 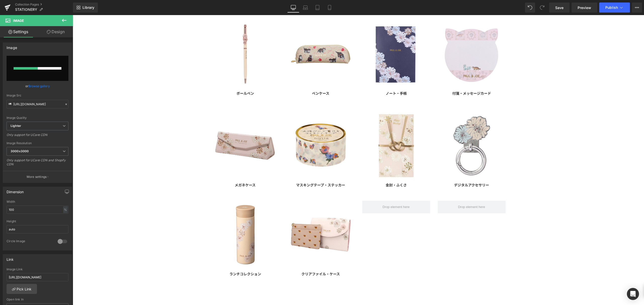 What do you see at coordinates (37, 177) in the screenshot?
I see `p: More settings` at bounding box center [37, 177].